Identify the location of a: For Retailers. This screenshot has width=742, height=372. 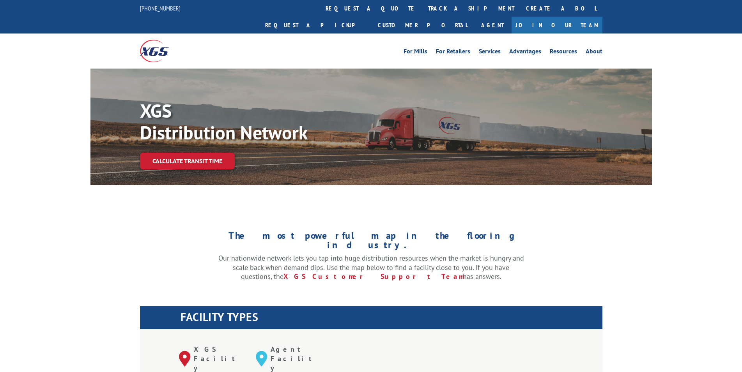
(453, 53).